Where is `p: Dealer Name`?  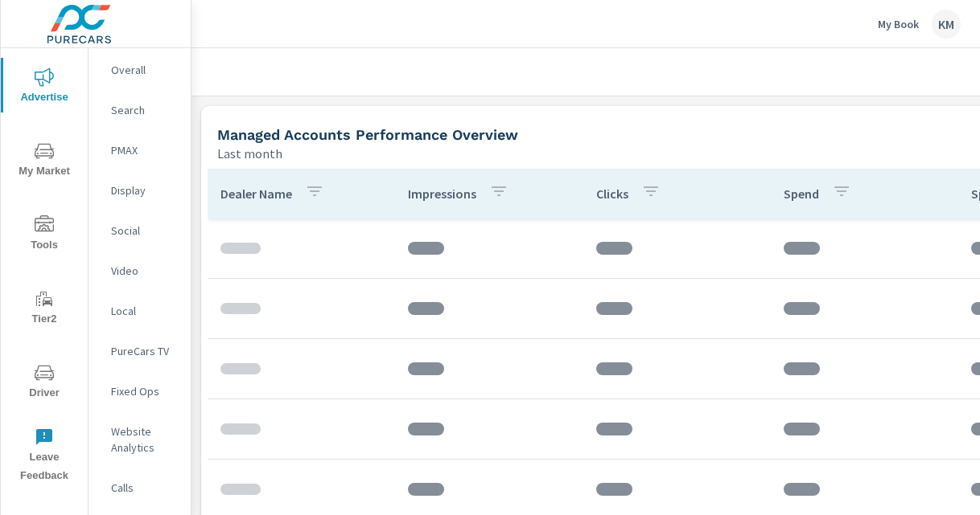
p: Dealer Name is located at coordinates (256, 194).